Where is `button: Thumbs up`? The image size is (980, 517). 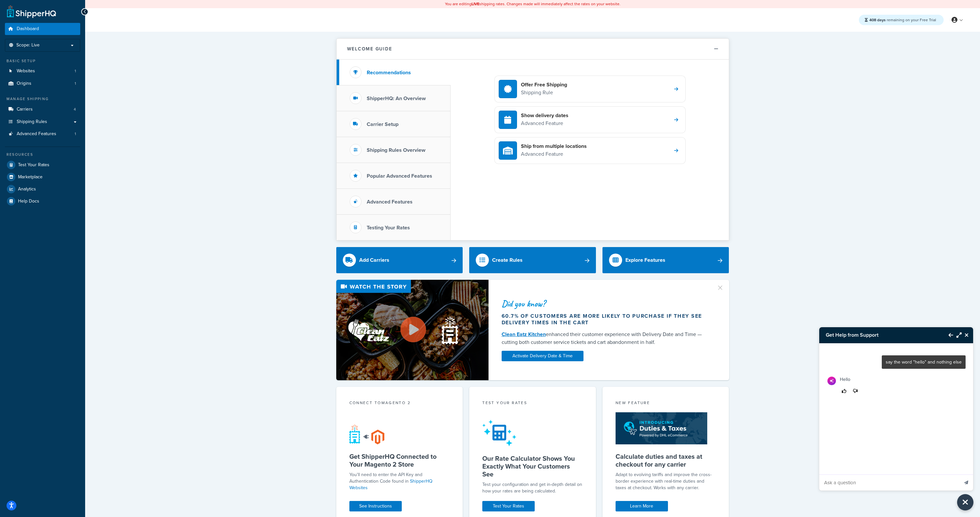 button: Thumbs up is located at coordinates (844, 391).